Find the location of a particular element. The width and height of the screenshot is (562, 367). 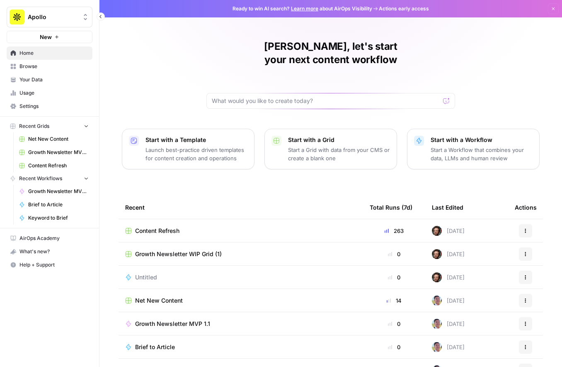

button: Recent Workflows is located at coordinates (49, 178).